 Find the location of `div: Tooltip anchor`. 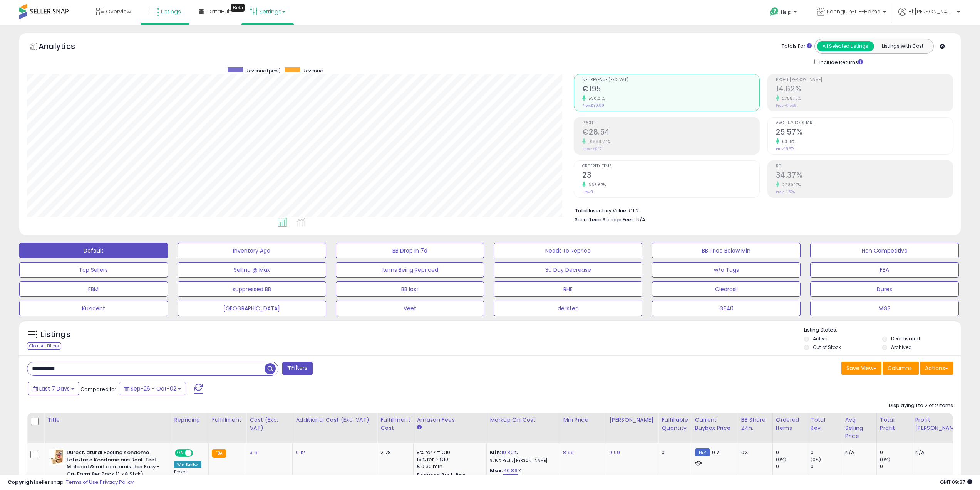

div: Tooltip anchor is located at coordinates (238, 8).